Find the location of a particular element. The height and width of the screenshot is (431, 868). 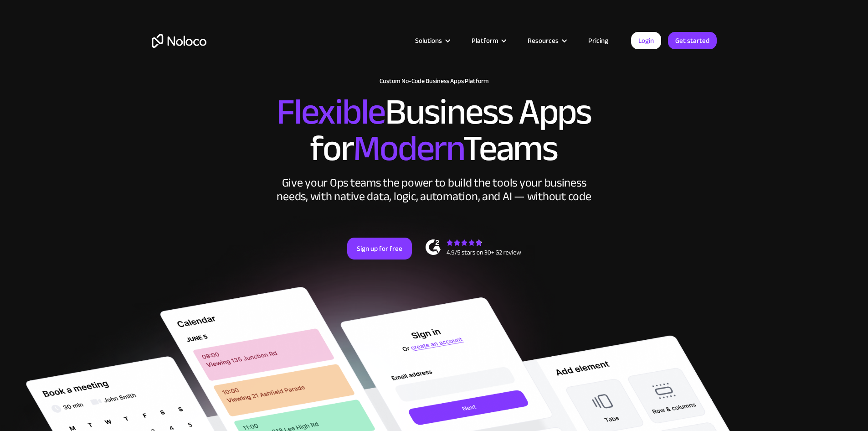

a: Get started is located at coordinates (692, 41).